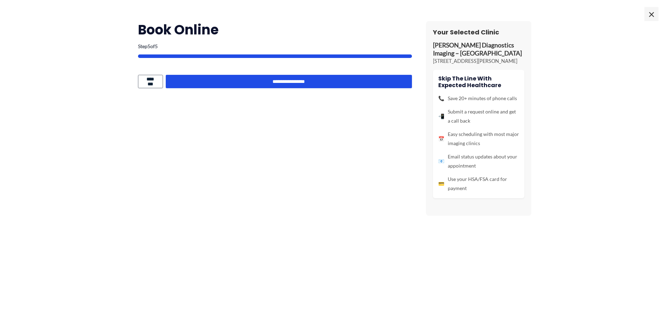  What do you see at coordinates (479, 116) in the screenshot?
I see `li: Submit a request online and get a call back` at bounding box center [479, 116].